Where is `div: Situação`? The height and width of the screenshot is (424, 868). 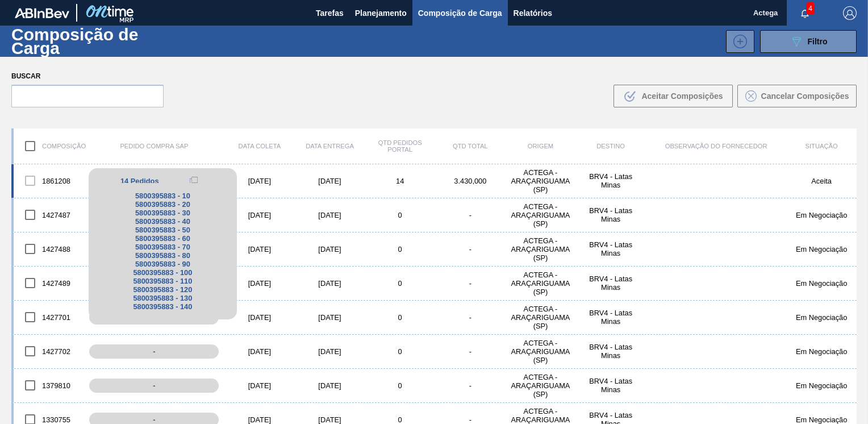
div: Situação is located at coordinates (822, 146).